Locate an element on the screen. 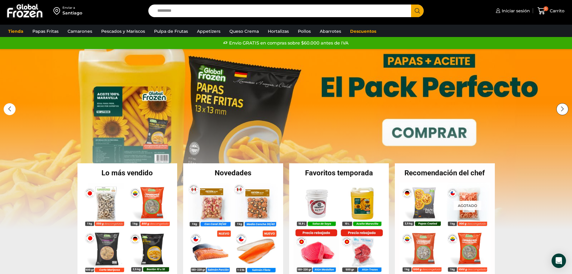 Image resolution: width=572 pixels, height=274 pixels. a: Iniciar sesión is located at coordinates (512, 11).